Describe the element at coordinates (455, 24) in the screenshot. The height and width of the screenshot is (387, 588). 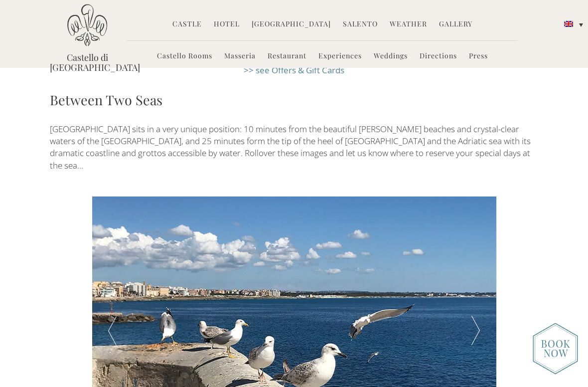
I see `a: Gallery` at that location.